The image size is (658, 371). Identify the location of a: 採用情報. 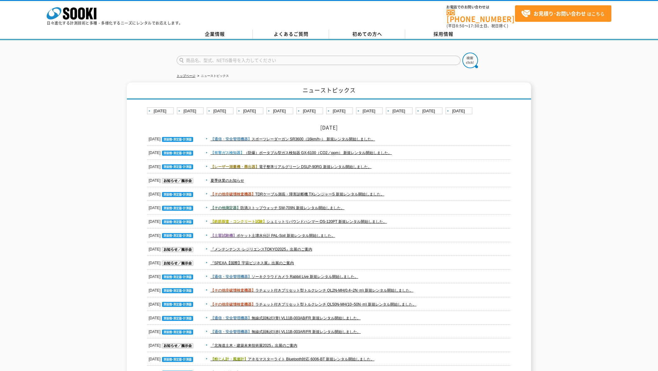
(443, 34).